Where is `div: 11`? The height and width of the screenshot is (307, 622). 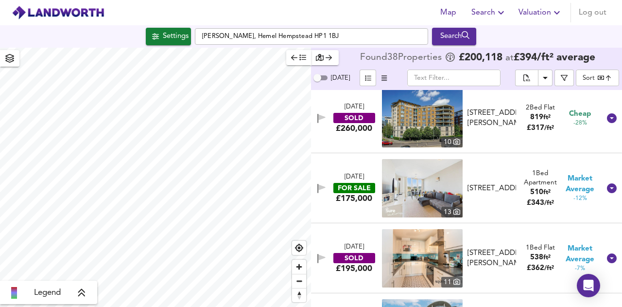
div: 11 is located at coordinates (452, 282).